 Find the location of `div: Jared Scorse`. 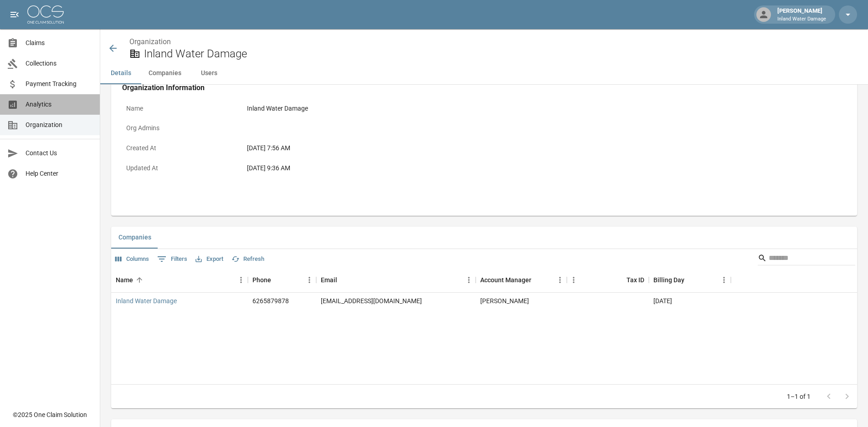

div: Jared Scorse is located at coordinates (504, 301).